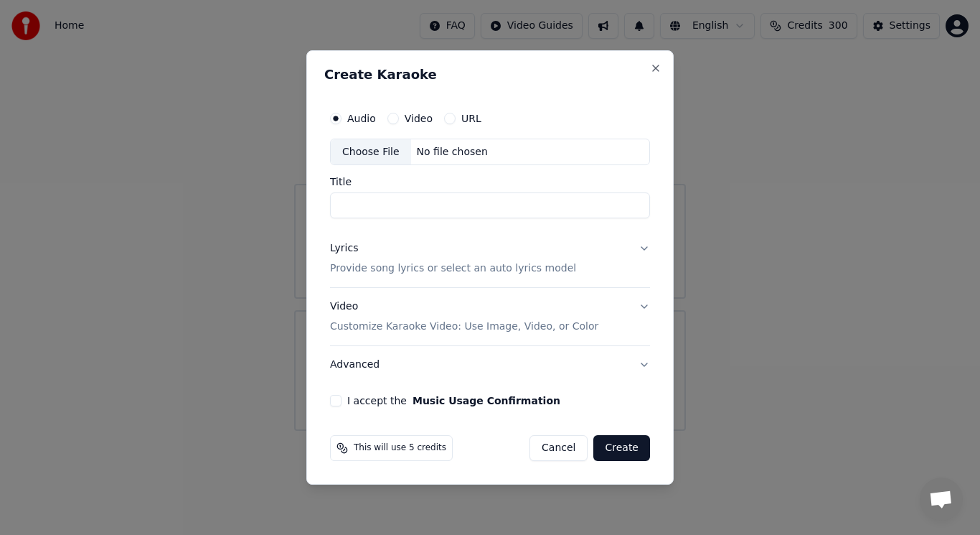  I want to click on button: LyricsProvide song lyrics or select an auto lyrics model, so click(490, 259).